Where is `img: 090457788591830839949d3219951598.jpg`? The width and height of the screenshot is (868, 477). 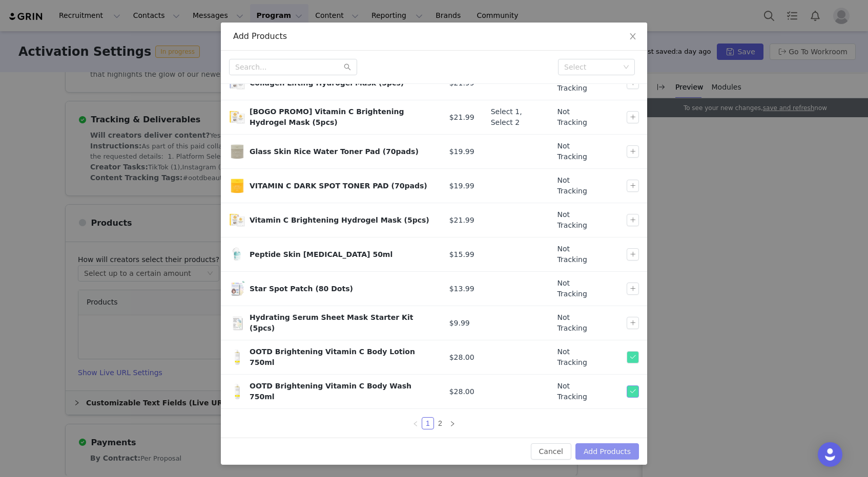
img: 090457788591830839949d3219951598.jpg is located at coordinates (238, 152).